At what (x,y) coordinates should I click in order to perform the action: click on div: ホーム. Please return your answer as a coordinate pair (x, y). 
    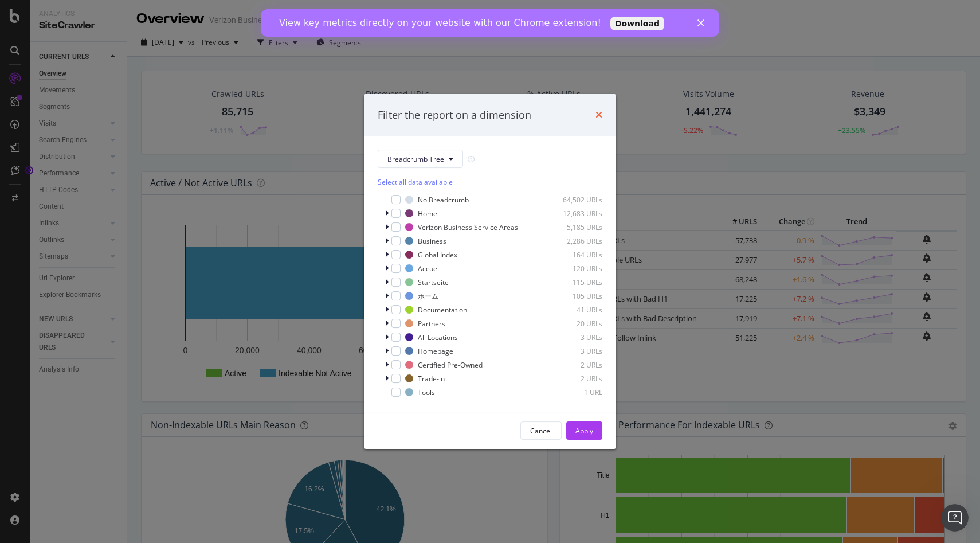
    Looking at the image, I should click on (428, 296).